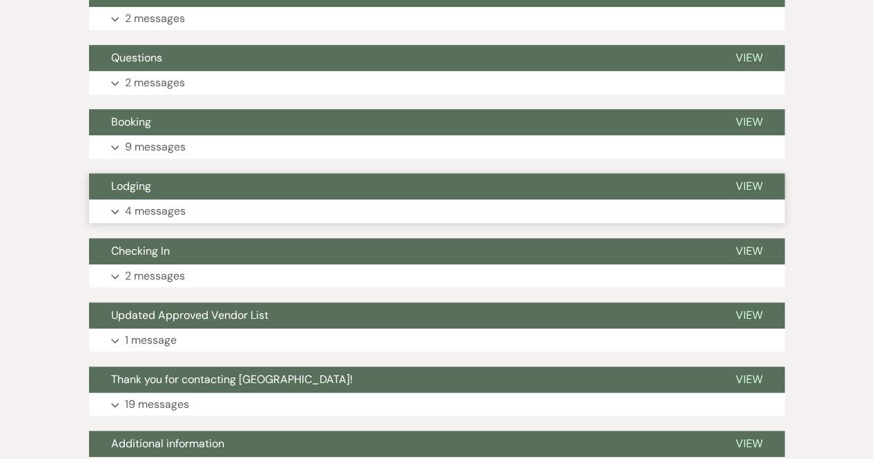  Describe the element at coordinates (437, 340) in the screenshot. I see `button: 1 message` at that location.